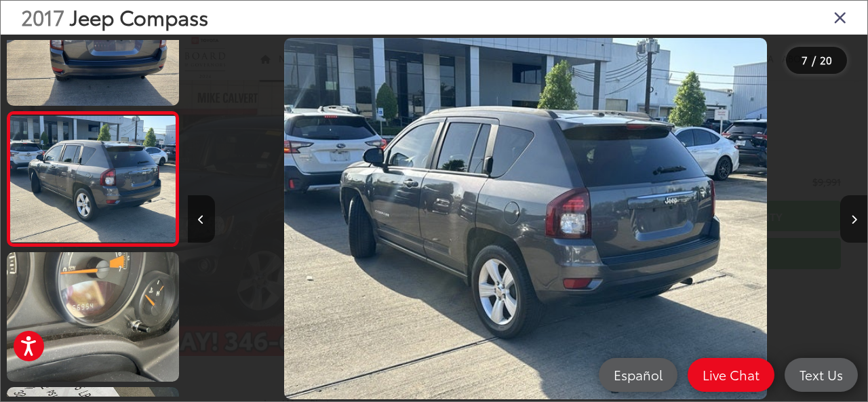 Image resolution: width=868 pixels, height=402 pixels. Describe the element at coordinates (638, 374) in the screenshot. I see `span: Español` at that location.